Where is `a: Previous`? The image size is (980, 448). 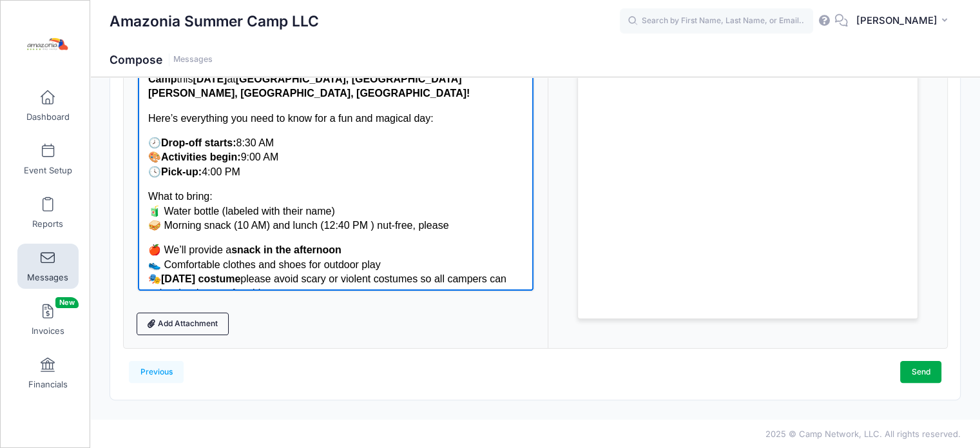 a: Previous is located at coordinates (155, 372).